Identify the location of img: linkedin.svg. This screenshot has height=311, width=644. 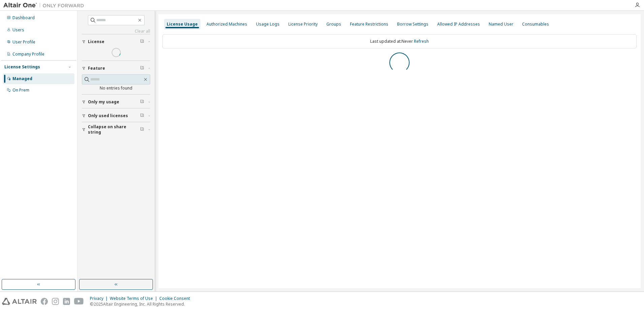
(66, 301).